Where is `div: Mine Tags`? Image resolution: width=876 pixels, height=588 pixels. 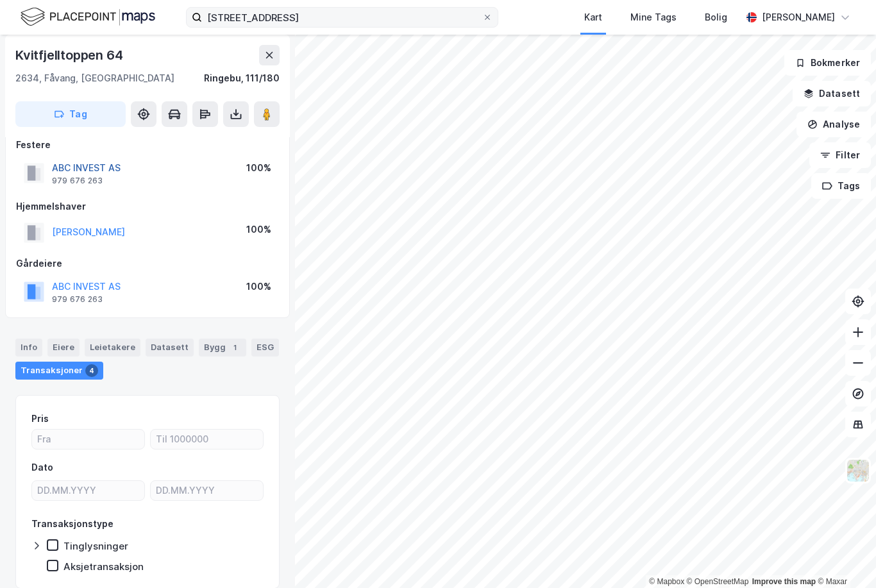
div: Mine Tags is located at coordinates (654, 17).